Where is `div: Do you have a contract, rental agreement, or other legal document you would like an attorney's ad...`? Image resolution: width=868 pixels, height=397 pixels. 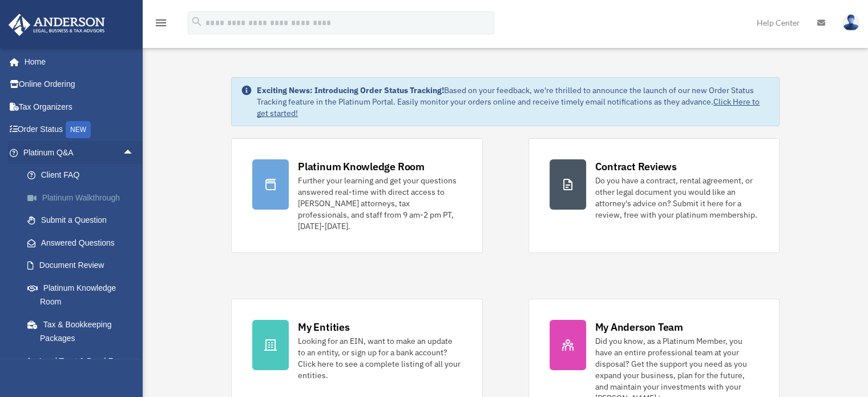
div: Do you have a contract, rental agreement, or other legal document you would like an attorney's ad... is located at coordinates (677, 198).